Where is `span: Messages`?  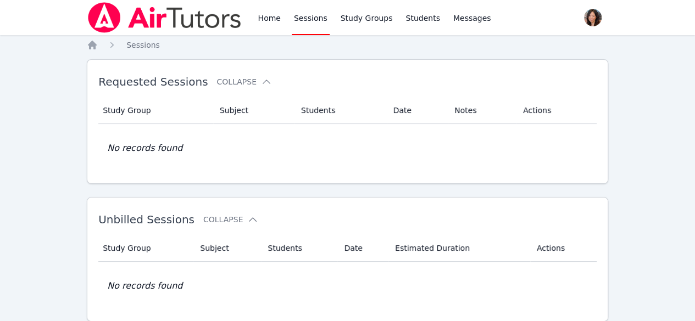 span: Messages is located at coordinates (472, 18).